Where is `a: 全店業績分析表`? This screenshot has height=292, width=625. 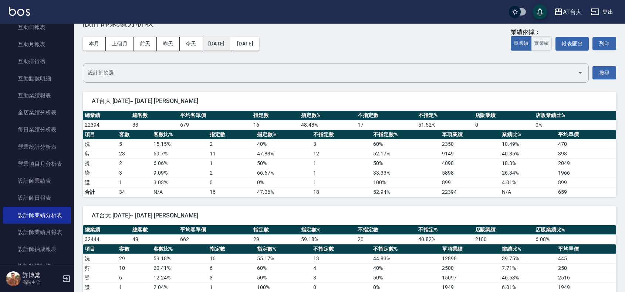 a: 全店業績分析表 is located at coordinates (37, 113).